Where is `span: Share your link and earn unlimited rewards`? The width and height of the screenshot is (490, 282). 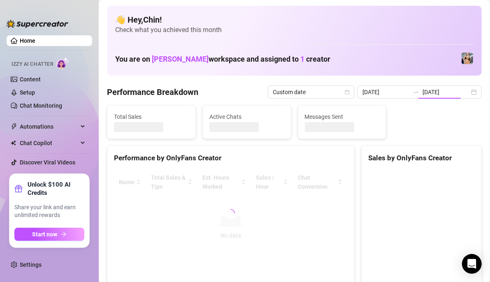 span: Share your link and earn unlimited rewards is located at coordinates (49, 211).